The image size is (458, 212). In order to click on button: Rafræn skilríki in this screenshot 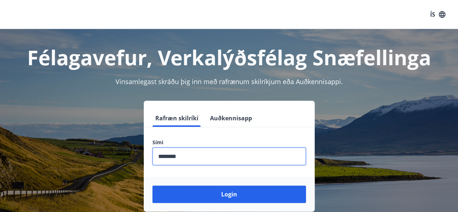, I will do `click(177, 118)`.